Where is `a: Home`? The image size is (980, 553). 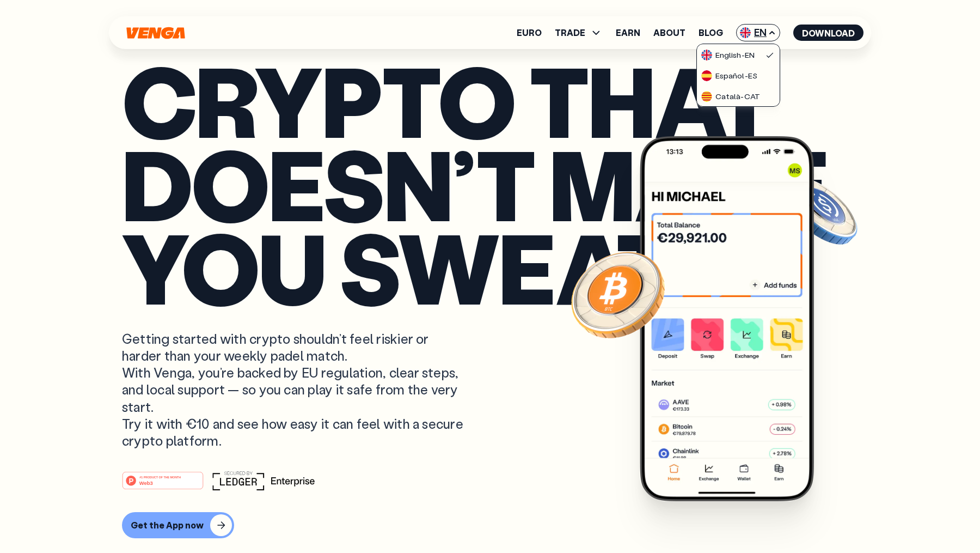 a: Home is located at coordinates (156, 33).